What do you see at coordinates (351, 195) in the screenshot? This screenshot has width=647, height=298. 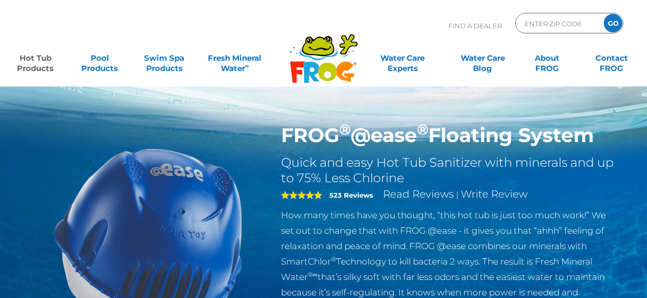 I see `strong: 523 Reviews` at bounding box center [351, 195].